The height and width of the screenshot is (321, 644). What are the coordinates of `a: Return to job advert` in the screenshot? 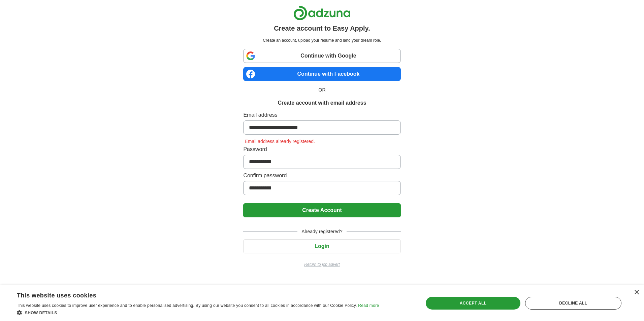 It's located at (322, 265).